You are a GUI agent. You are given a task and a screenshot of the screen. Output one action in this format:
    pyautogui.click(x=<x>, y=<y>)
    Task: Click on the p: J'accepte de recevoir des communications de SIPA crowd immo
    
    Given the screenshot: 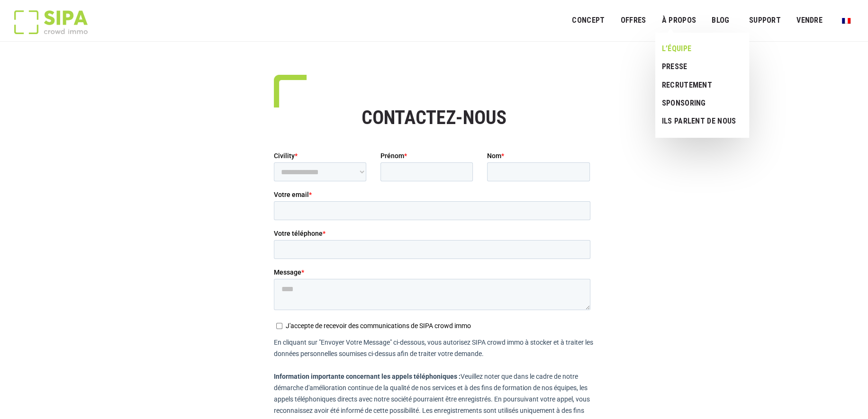 What is the action you would take?
    pyautogui.click(x=105, y=175)
    